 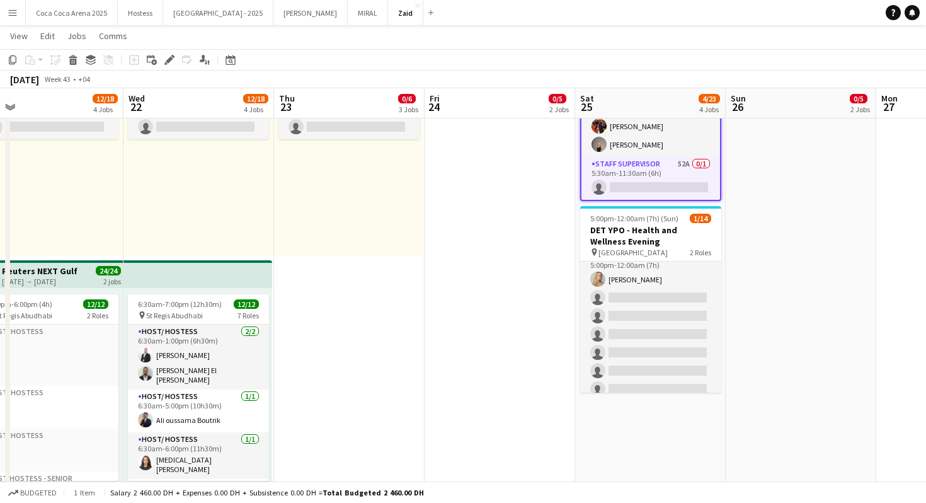 What do you see at coordinates (198, 387) in the screenshot?
I see `app-job-card: 6:30am-7:00pm (12h30m)12/12 St Regis Abudhabi7 RolesHost/ Hostess2/26:30am-1:00pm (6h30m)[PERSON_...` at bounding box center [198, 387].